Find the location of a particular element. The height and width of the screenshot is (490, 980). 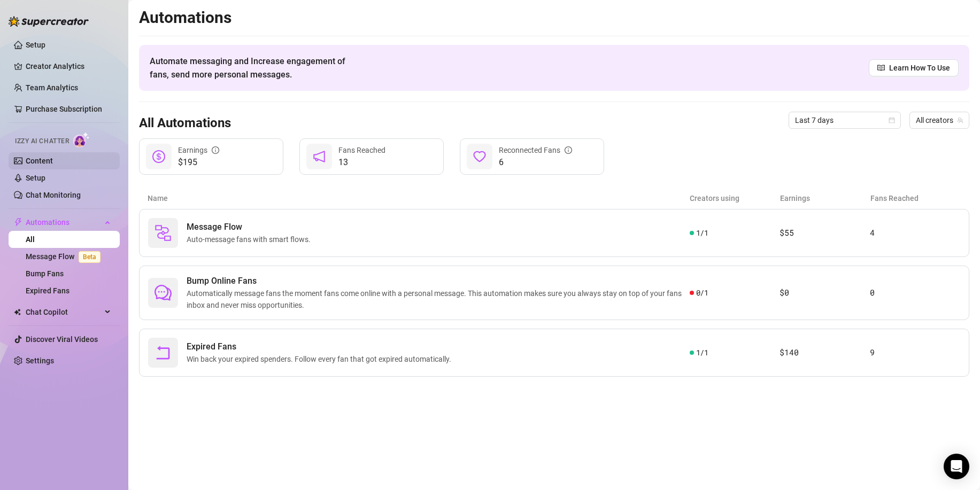

span: Automate messaging and Increase engagement of fans, send more personal messages. is located at coordinates (252, 68).